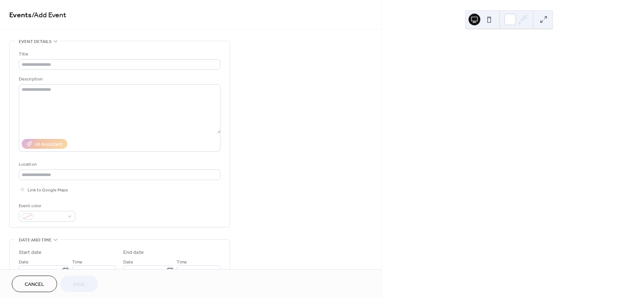 Image resolution: width=636 pixels, height=298 pixels. What do you see at coordinates (30, 253) in the screenshot?
I see `div: Start date` at bounding box center [30, 253].